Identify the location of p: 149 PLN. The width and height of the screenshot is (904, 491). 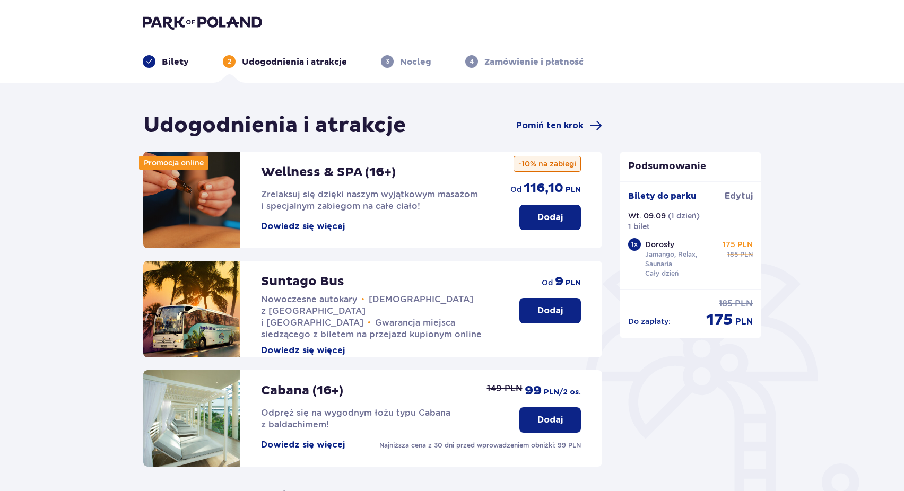
(504, 389).